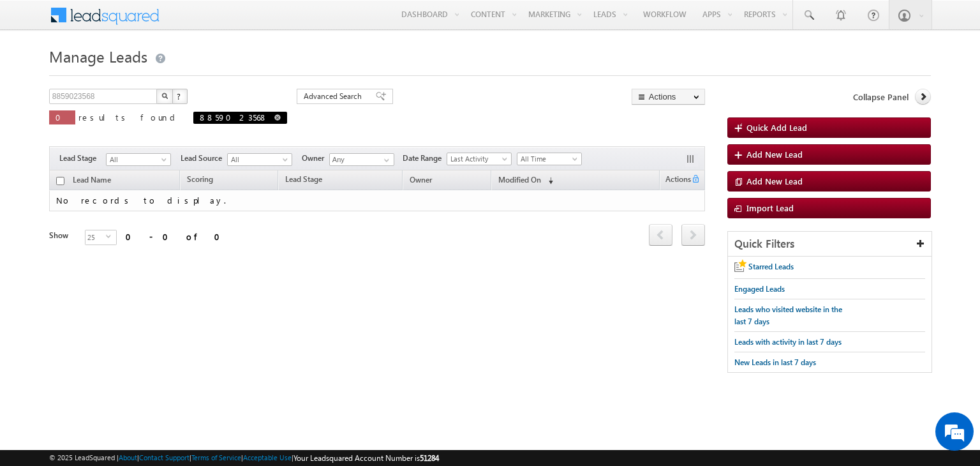 This screenshot has width=980, height=466. Describe the element at coordinates (478, 159) in the screenshot. I see `span: Last Activity` at that location.